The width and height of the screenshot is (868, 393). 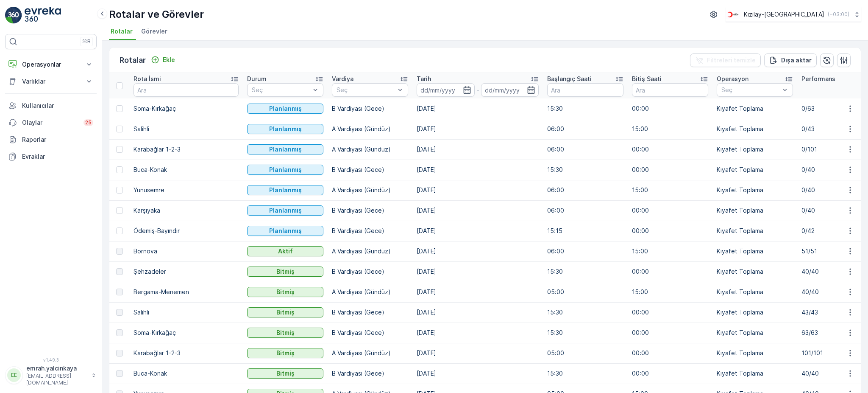 I want to click on button: Dışa aktar, so click(x=791, y=60).